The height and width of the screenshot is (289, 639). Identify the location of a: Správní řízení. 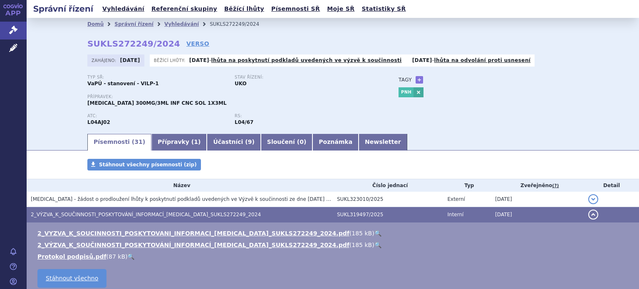
(134, 24).